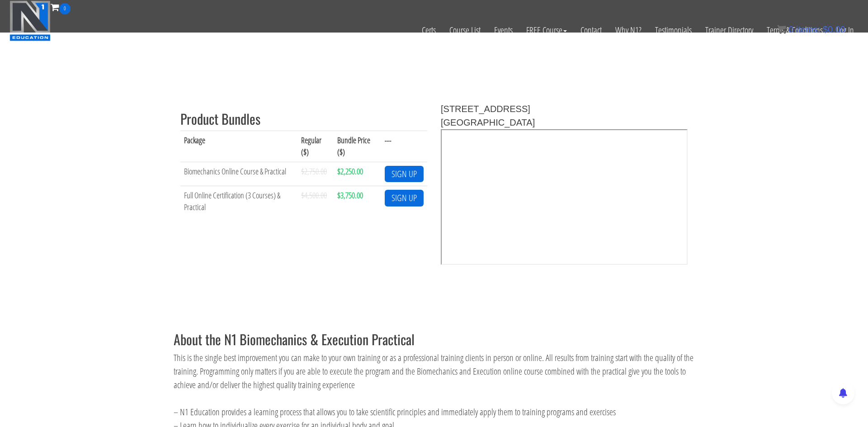 This screenshot has height=427, width=868. Describe the element at coordinates (61, 7) in the screenshot. I see `a: 0` at that location.